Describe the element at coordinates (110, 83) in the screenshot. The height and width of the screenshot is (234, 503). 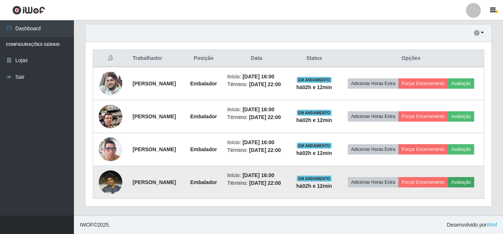
I see `img: 1646132801088.jpeg` at that location.